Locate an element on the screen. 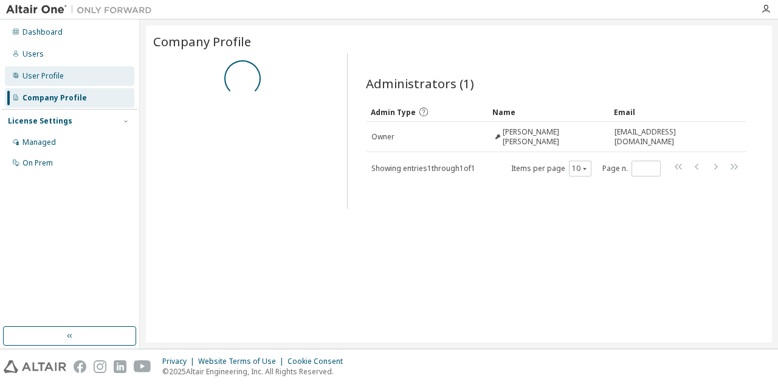 The image size is (778, 384). span: Administrators (1) is located at coordinates (420, 83).